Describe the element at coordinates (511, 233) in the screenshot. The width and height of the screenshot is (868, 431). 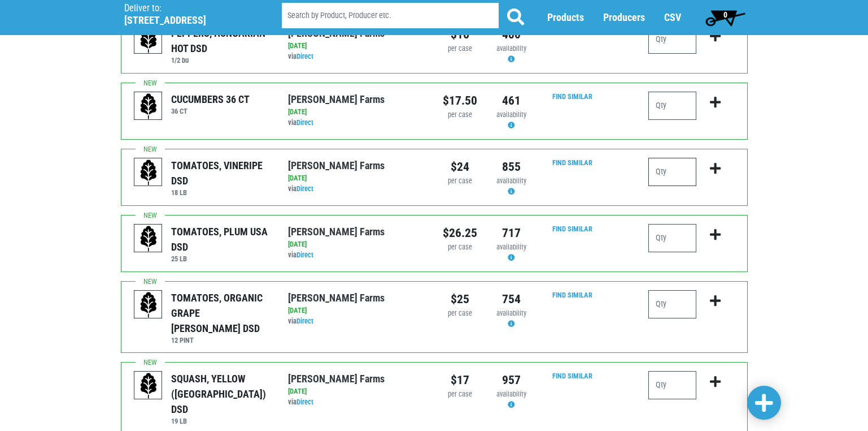
I see `div: 717` at that location.